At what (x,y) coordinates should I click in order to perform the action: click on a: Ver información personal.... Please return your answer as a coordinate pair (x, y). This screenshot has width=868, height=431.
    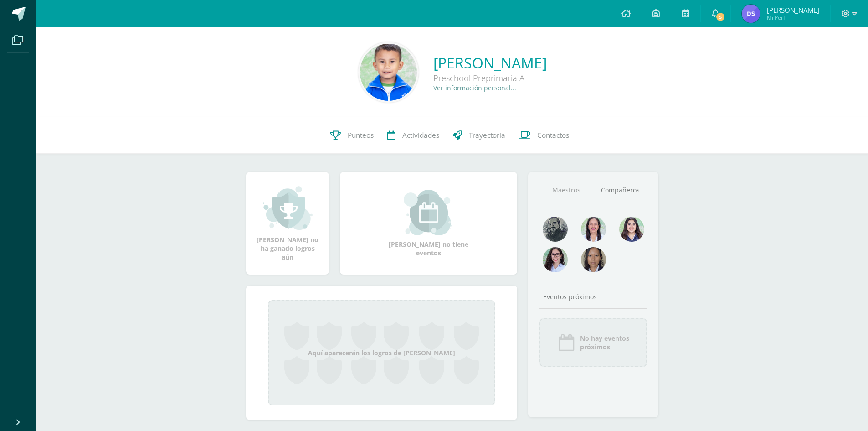
    Looking at the image, I should click on (475, 87).